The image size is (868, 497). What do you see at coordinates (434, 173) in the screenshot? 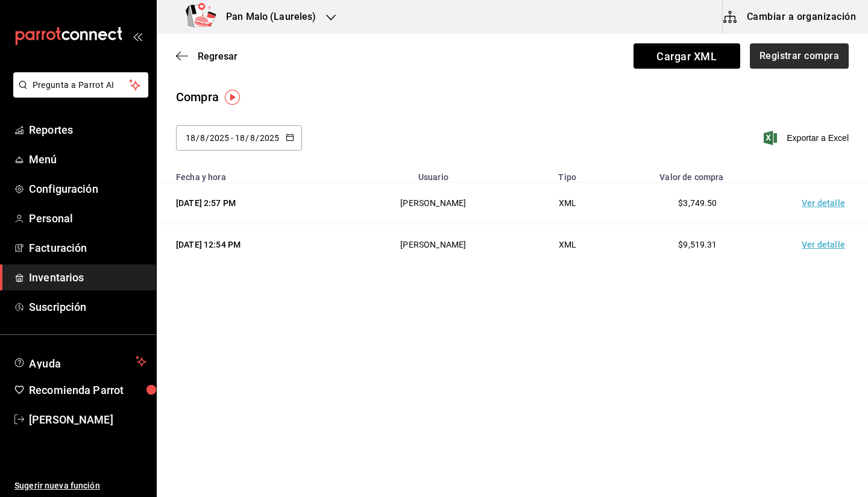
I see `th: Usuario` at bounding box center [434, 173].